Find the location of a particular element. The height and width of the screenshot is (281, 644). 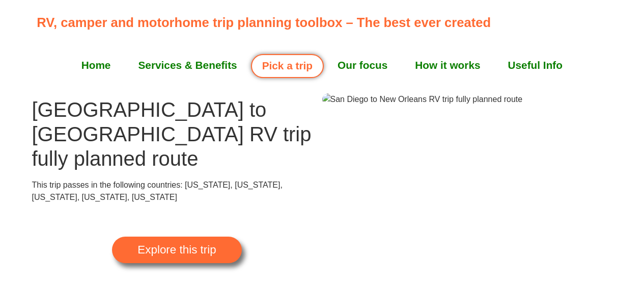

a: Home is located at coordinates (96, 65).